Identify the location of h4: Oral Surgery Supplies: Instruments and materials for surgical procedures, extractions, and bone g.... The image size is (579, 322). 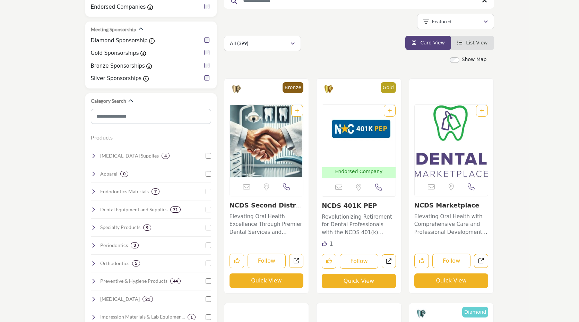
(129, 156).